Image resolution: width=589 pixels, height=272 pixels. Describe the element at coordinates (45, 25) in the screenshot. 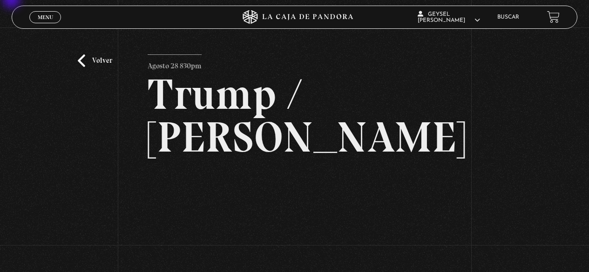

I see `span: Cerrar` at that location.